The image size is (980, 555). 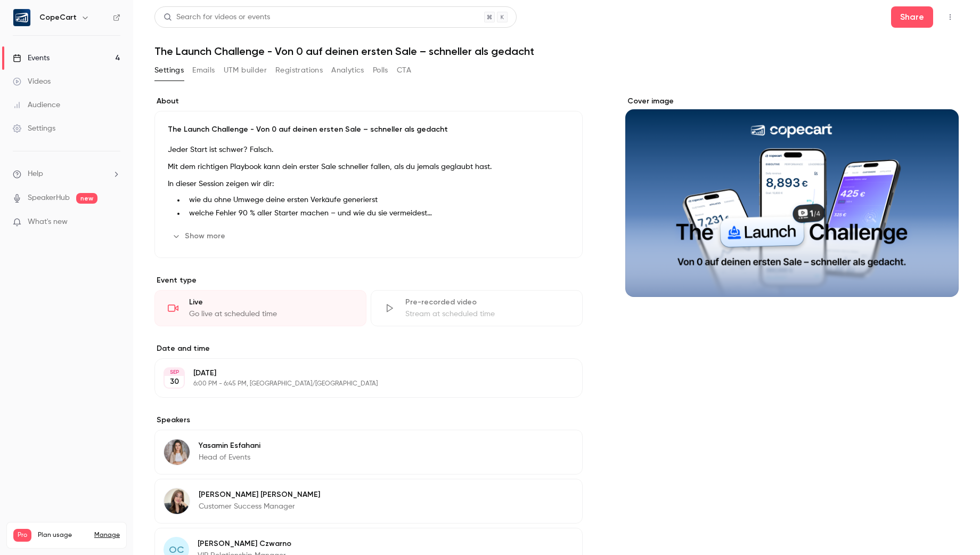 I want to click on p: In dieser Session zeigen wir dir:, so click(x=368, y=184).